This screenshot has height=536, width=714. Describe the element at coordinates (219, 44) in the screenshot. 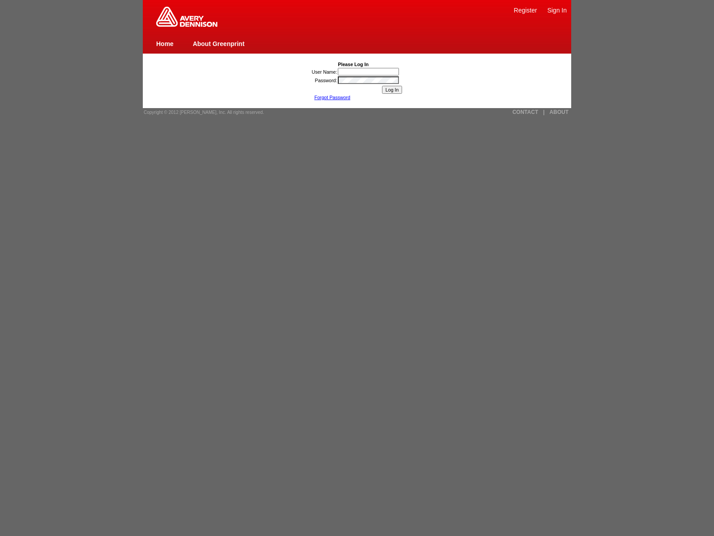

I see `a: About Greenprint` at that location.